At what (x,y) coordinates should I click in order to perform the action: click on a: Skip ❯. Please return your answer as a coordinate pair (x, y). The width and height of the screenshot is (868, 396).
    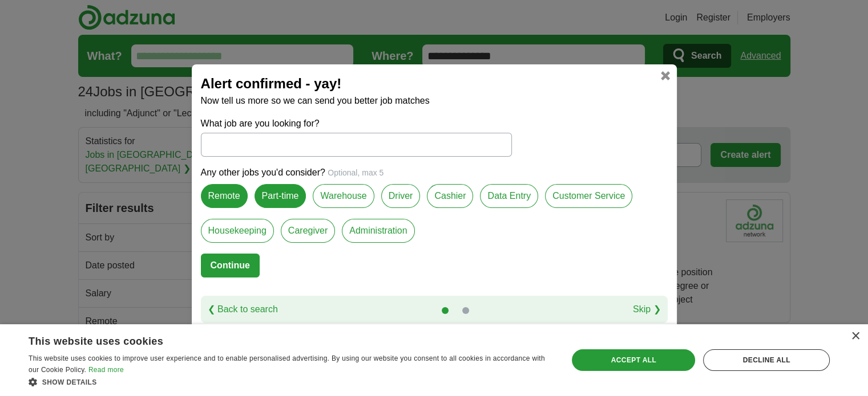
    Looking at the image, I should click on (646, 310).